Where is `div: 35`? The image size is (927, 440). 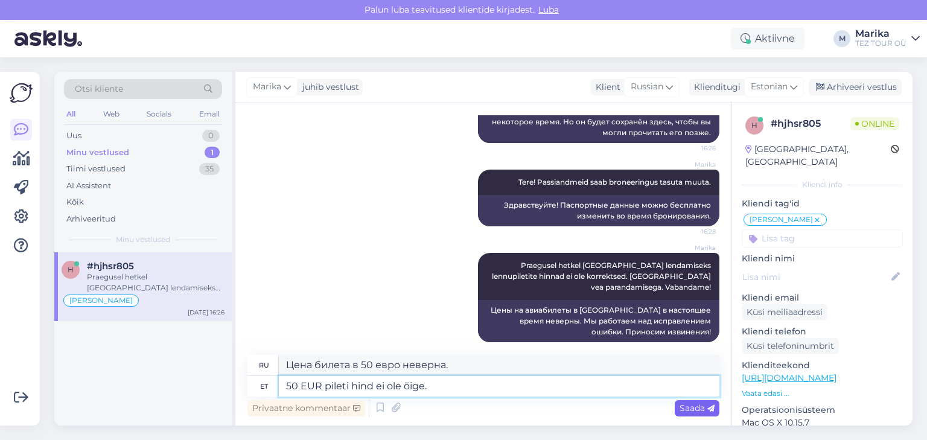 div: 35 is located at coordinates (210, 169).